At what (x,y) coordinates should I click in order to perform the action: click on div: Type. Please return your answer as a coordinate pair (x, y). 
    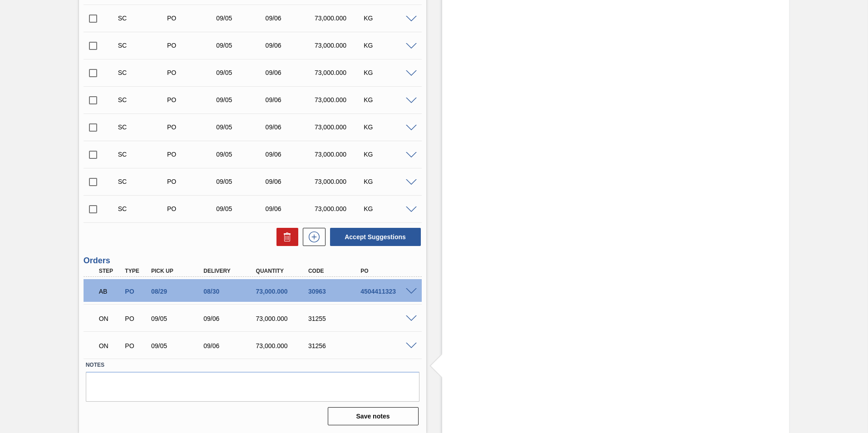
    Looking at the image, I should click on (136, 271).